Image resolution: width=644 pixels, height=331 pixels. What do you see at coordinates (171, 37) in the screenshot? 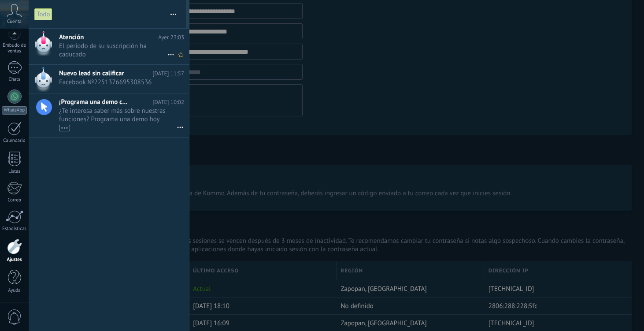
I see `span: Ayer 23:03` at bounding box center [171, 37].